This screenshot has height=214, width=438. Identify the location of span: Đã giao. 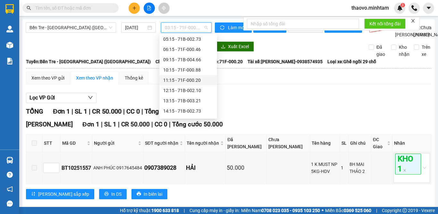
(381, 51).